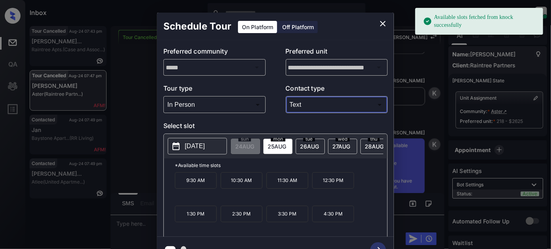 Image resolution: width=551 pixels, height=249 pixels. What do you see at coordinates (374, 146) in the screenshot?
I see `span: 28 AUG` at bounding box center [374, 146].